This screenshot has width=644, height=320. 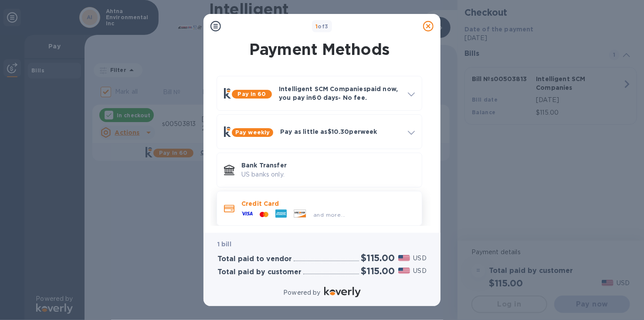 What do you see at coordinates (329, 214) in the screenshot?
I see `span: and more...` at bounding box center [329, 214].